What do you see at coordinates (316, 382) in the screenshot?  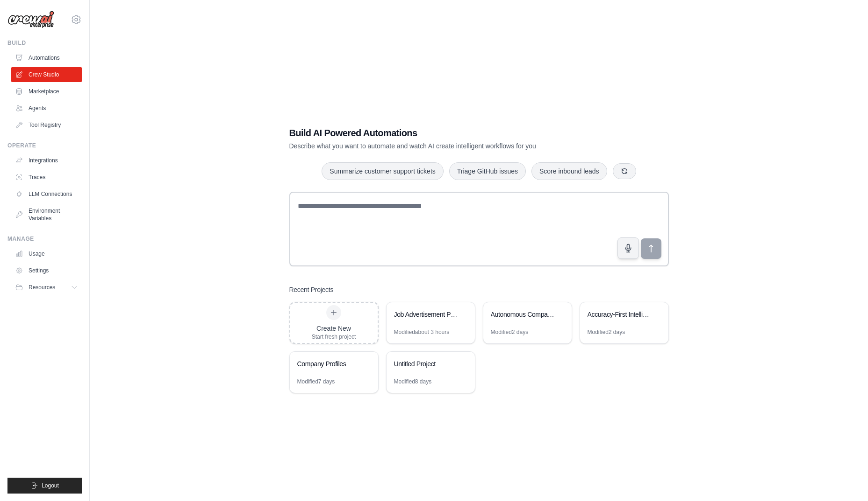 I see `div: Modified 7 days` at bounding box center [316, 382].